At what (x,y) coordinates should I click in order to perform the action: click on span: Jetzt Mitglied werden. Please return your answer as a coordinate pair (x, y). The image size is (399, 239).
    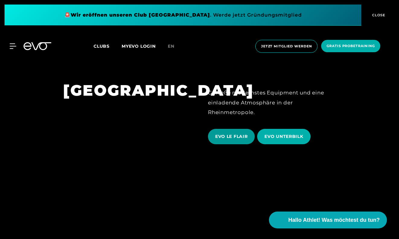
    Looking at the image, I should click on (286, 46).